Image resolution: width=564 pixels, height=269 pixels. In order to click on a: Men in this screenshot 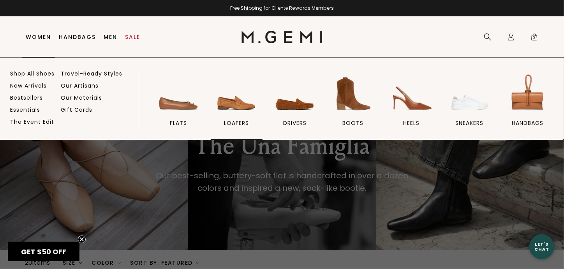, I will do `click(111, 37)`.